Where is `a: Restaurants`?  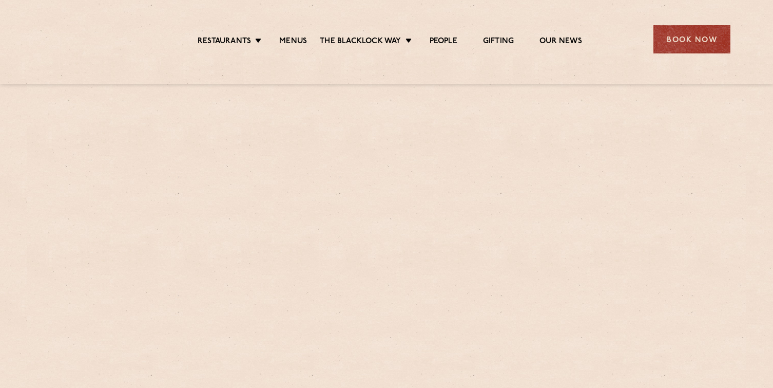
a: Restaurants is located at coordinates (224, 42).